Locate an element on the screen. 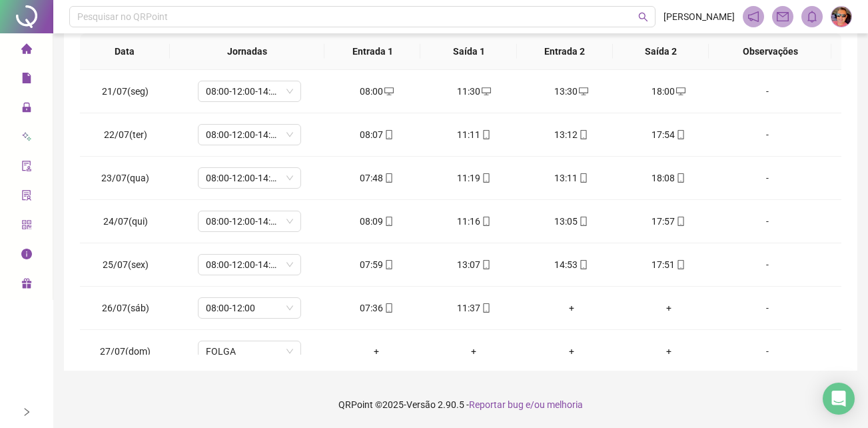 This screenshot has height=428, width=868. span: Observações is located at coordinates (770, 51).